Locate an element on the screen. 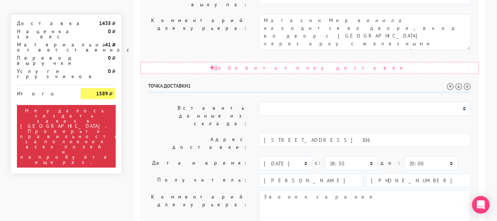 The image size is (497, 221). label: Получатель: is located at coordinates (198, 181).